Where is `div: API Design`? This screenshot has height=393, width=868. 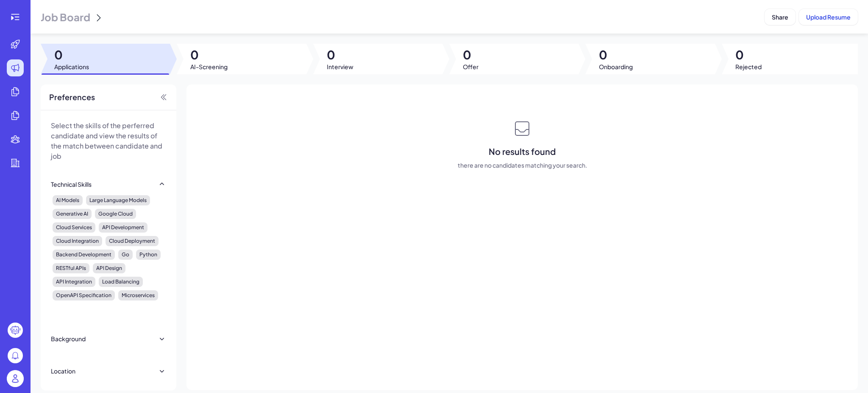 div: API Design is located at coordinates (108, 268).